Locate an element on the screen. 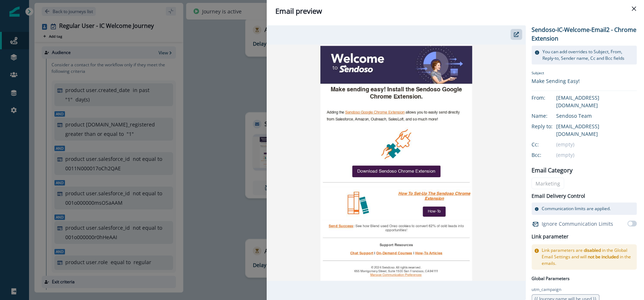  span: disabled is located at coordinates (592, 250).